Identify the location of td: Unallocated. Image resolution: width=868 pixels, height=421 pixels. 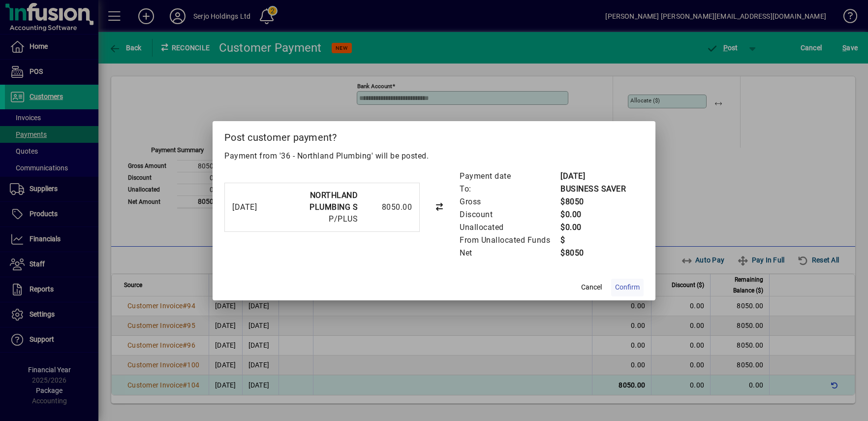
(509, 227).